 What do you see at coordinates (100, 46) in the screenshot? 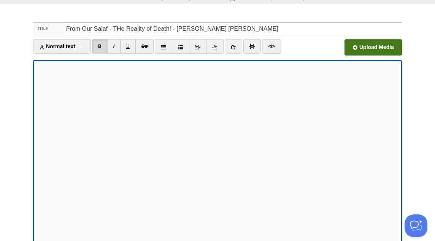
I see `a: B` at bounding box center [100, 46].